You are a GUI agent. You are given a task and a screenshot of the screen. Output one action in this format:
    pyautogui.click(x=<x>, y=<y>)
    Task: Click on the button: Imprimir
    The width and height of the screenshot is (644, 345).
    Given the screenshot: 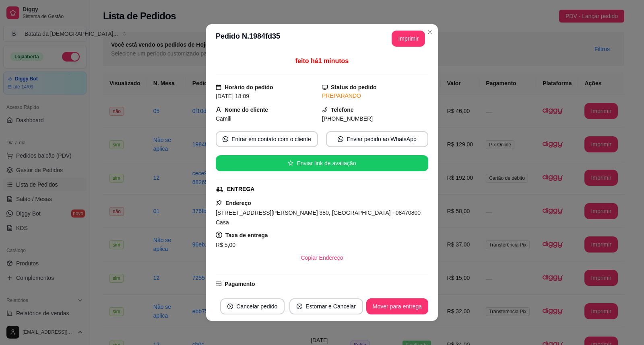 What is the action you would take?
    pyautogui.click(x=408, y=39)
    